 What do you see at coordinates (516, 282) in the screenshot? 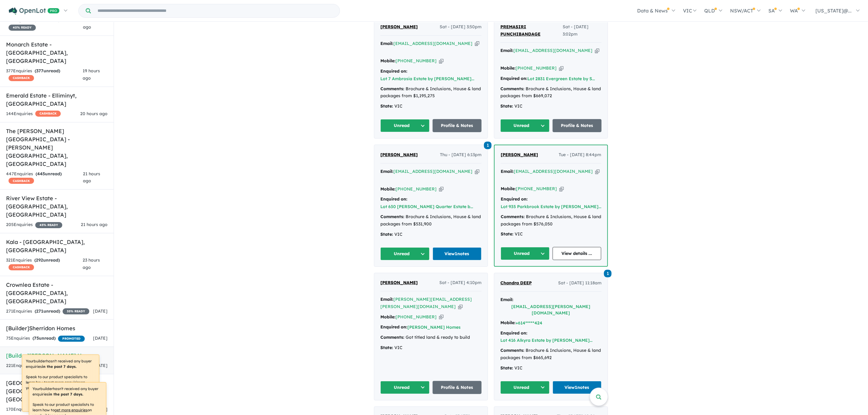
I see `span: Chandra DEEP` at bounding box center [516, 282].